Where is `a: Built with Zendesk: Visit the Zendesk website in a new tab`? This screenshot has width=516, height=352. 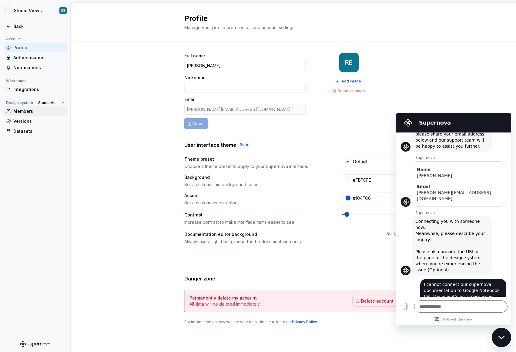 a: Built with Zendesk: Visit the Zendesk website in a new tab is located at coordinates (61, 206).